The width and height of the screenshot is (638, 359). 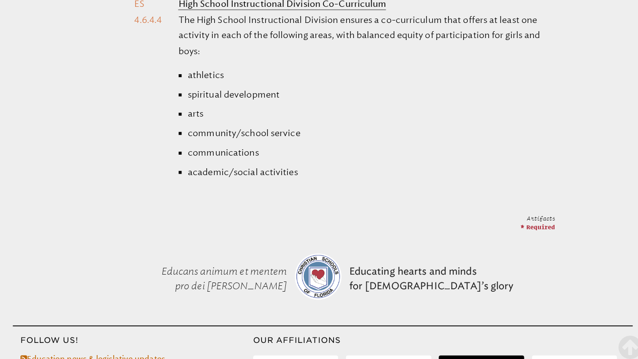 What do you see at coordinates (376, 170) in the screenshot?
I see `li: academic/social activities` at bounding box center [376, 170].